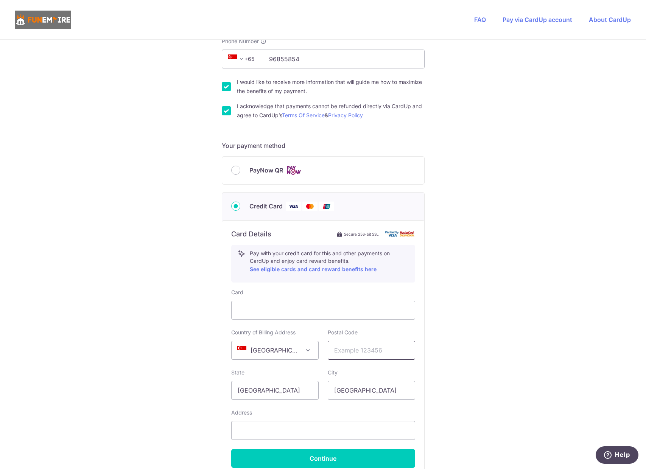 The height and width of the screenshot is (469, 646). Describe the element at coordinates (331, 111) in the screenshot. I see `label: I acknowledge that payments cannot be refunded directly via CardUp and agree to CardUp’s &` at that location.